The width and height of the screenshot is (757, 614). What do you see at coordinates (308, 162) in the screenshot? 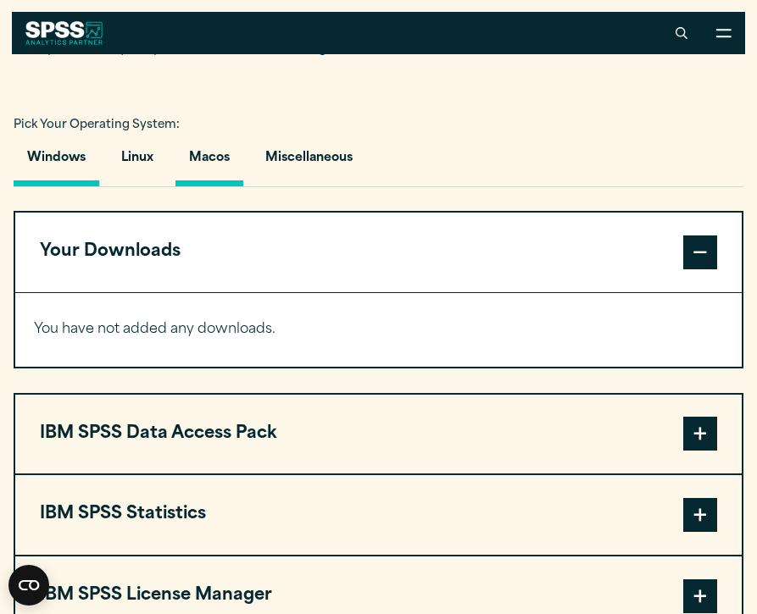
I see `button: Miscellaneous` at bounding box center [308, 162].